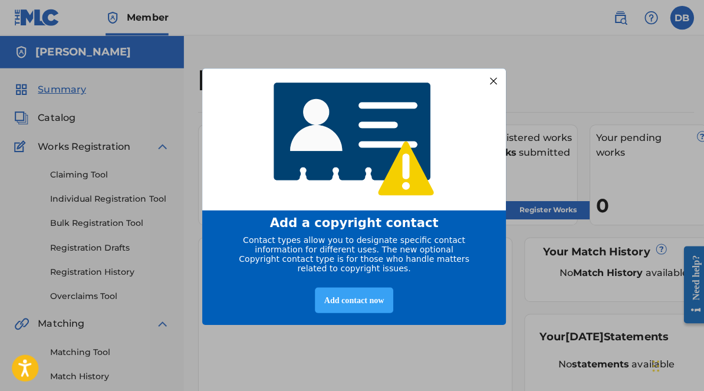 This screenshot has width=704, height=391. What do you see at coordinates (352, 138) in the screenshot?
I see `img: 4768233920565408.png` at bounding box center [352, 138].